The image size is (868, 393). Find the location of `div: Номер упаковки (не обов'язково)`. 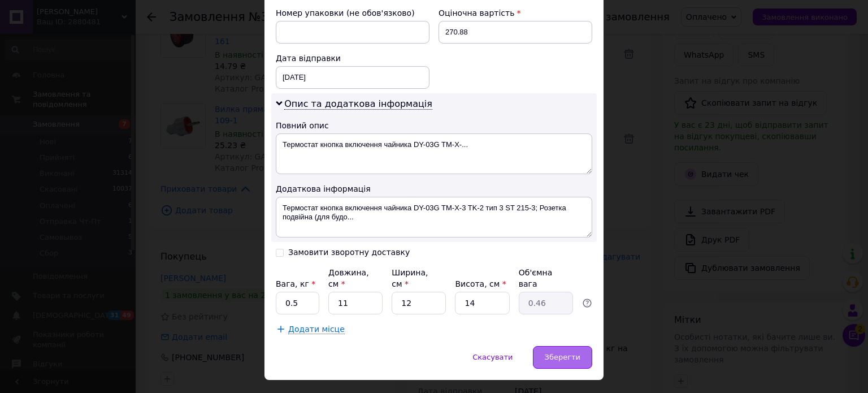

div: Номер упаковки (не обов'язково) is located at coordinates (353, 13).